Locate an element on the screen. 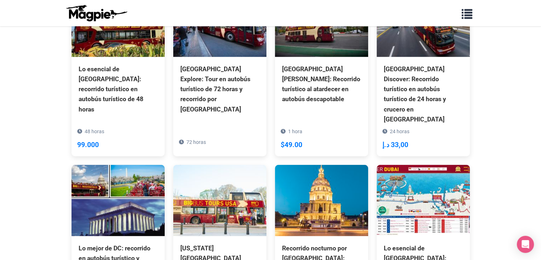  img: Lo mejor de DC: recorrido en autobús turístico y recorrido nocturno panorámico is located at coordinates (118, 200).